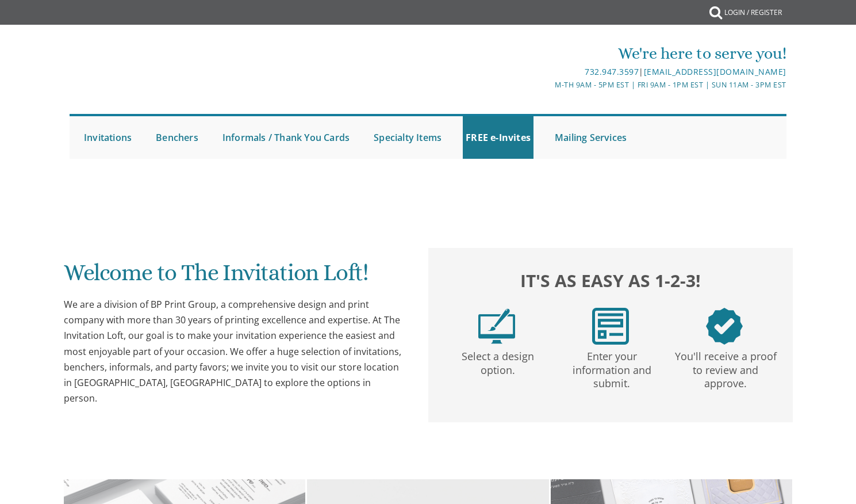 The height and width of the screenshot is (504, 856). I want to click on a: Mailing Services, so click(590, 138).